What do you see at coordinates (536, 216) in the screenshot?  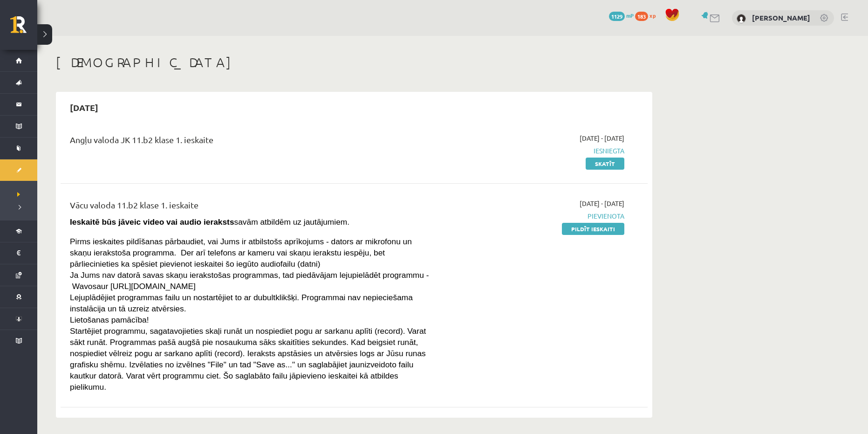 I see `span: Pievienota` at bounding box center [536, 216].